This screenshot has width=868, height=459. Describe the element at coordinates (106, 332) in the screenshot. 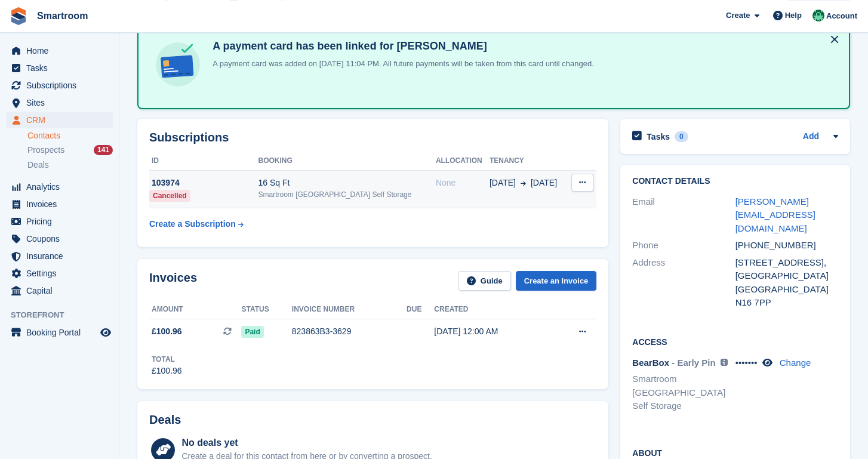

I see `a: Preview store` at that location.